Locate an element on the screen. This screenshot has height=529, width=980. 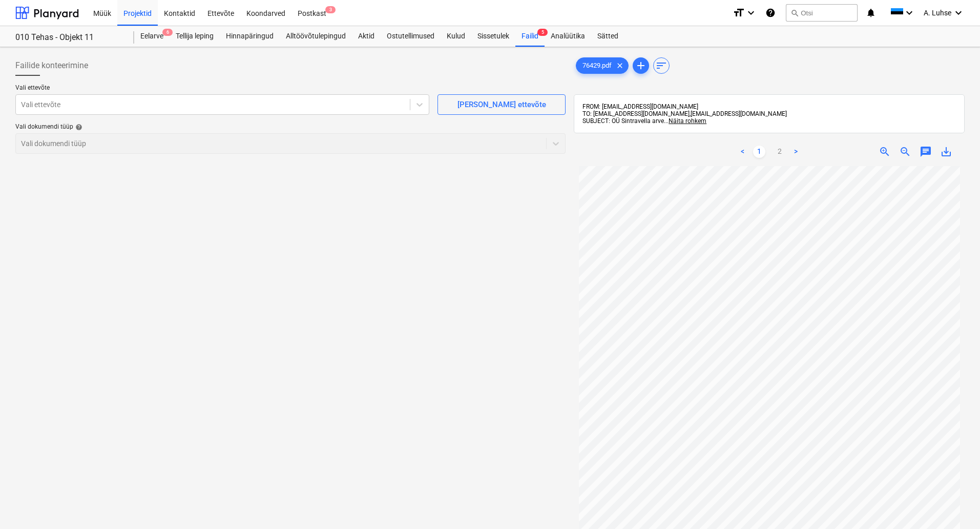
a: Hinnapäringud is located at coordinates (250, 36).